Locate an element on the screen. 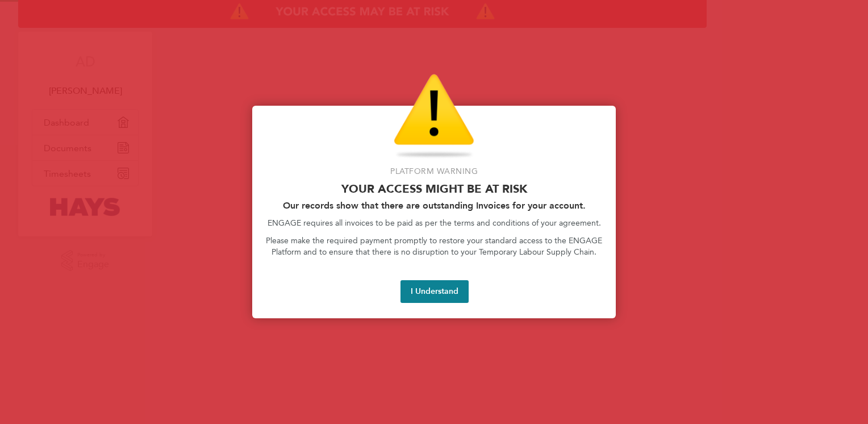 Image resolution: width=868 pixels, height=424 pixels. h2: Our records show that there are outstanding Invoices for your account. is located at coordinates (434, 205).